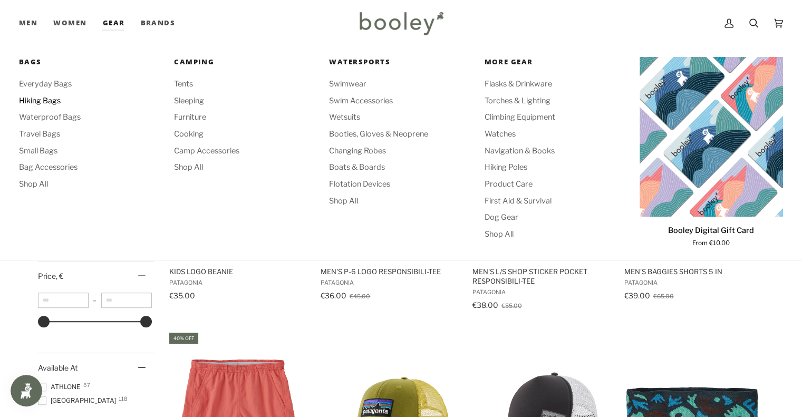  Describe the element at coordinates (556, 118) in the screenshot. I see `span: Climbing Equipment` at that location.